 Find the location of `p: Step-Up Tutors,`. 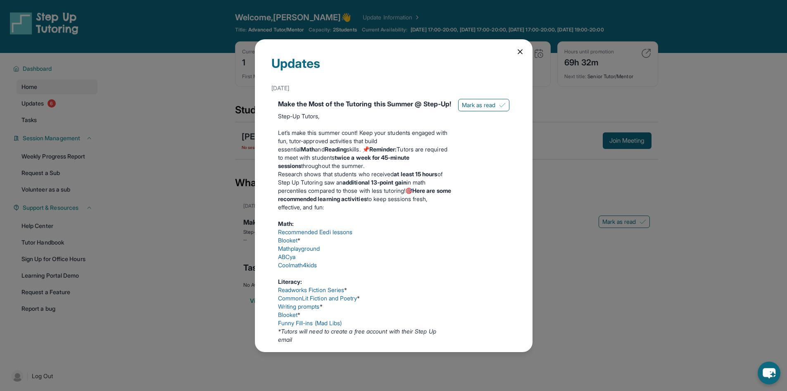

p: Step-Up Tutors, is located at coordinates (365, 116).